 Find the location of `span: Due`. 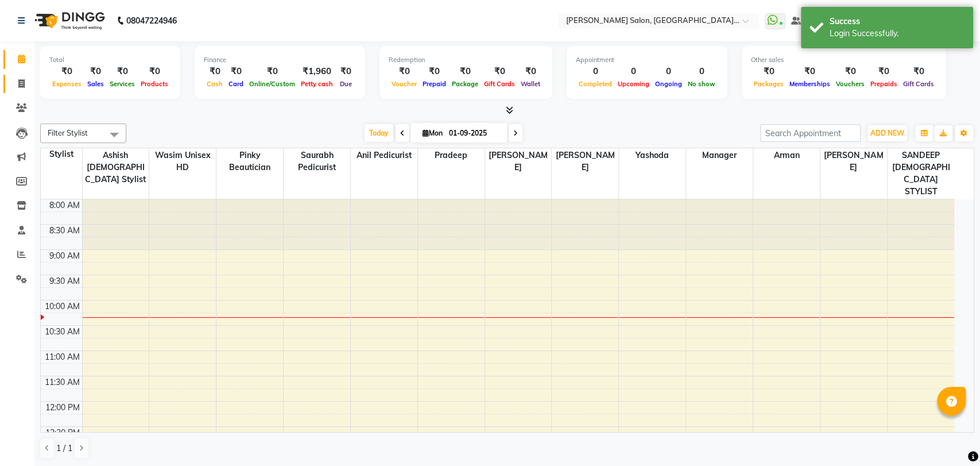

span: Due is located at coordinates (346, 84).